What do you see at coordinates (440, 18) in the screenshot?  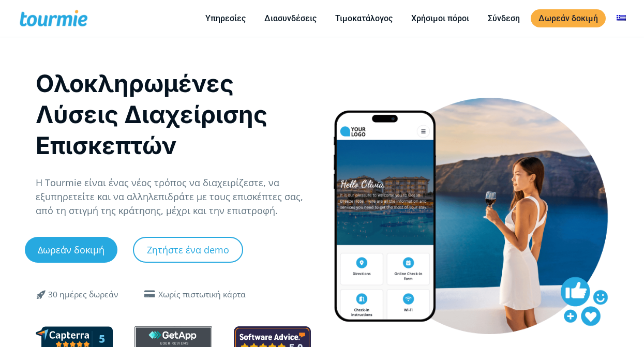 I see `a: Χρήσιμοι πόροι` at bounding box center [440, 18].